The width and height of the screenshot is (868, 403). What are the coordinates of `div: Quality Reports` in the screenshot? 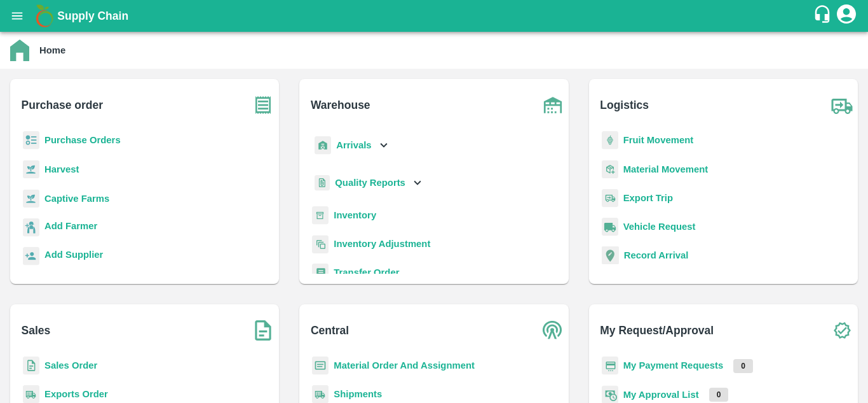 It's located at (368, 183).